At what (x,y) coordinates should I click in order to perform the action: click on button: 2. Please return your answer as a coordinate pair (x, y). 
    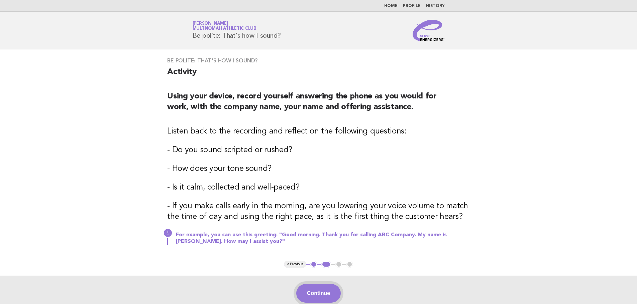
    Looking at the image, I should click on (326, 265).